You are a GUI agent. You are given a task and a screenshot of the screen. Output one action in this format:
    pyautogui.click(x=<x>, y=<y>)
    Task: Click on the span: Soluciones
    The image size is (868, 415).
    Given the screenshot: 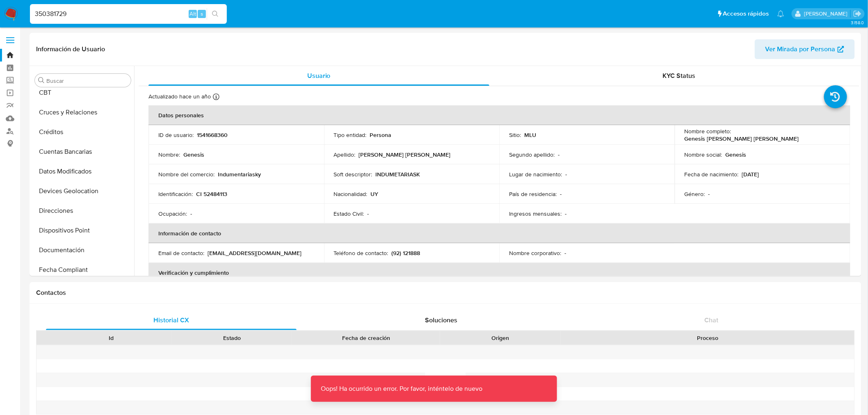 What is the action you would take?
    pyautogui.click(x=441, y=320)
    